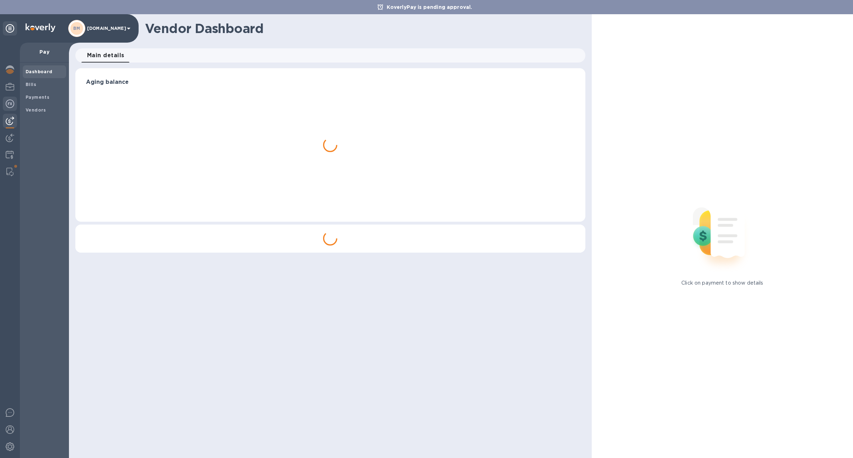 The height and width of the screenshot is (458, 853). I want to click on p: Click on payment to show details, so click(722, 283).